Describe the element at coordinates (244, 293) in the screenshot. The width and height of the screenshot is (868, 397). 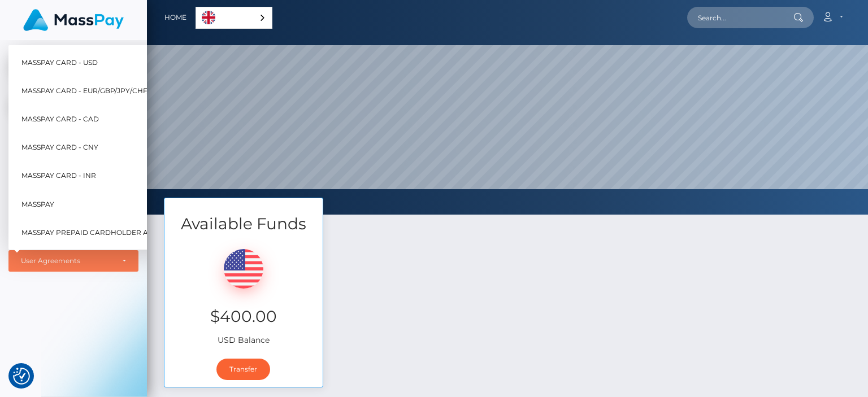
I see `div: USD Balance` at that location.